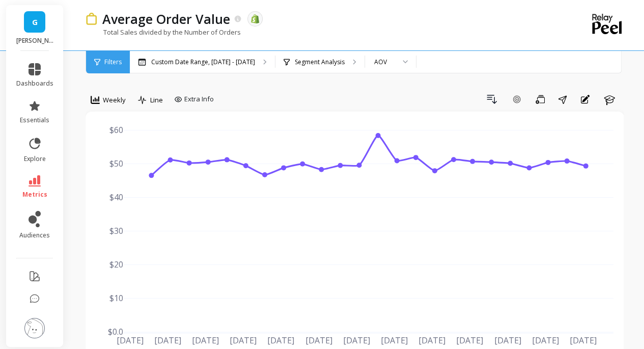 This screenshot has height=349, width=644. I want to click on span: G, so click(35, 22).